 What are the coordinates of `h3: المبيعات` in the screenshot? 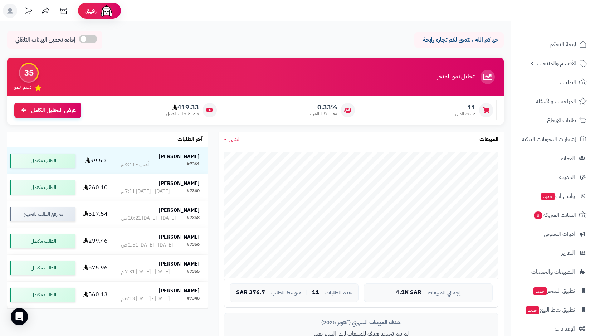 It's located at (489, 140).